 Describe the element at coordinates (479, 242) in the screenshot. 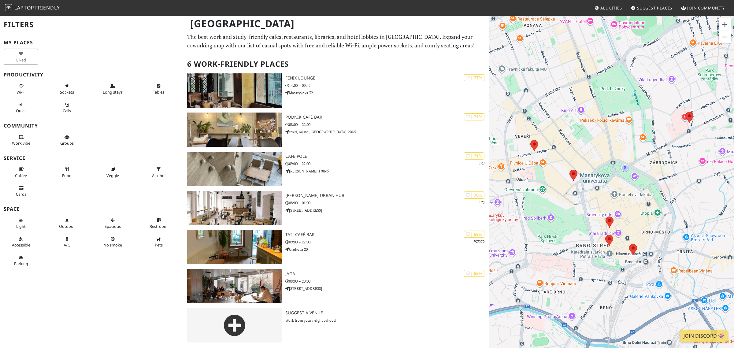

I see `p: 3 2` at that location.